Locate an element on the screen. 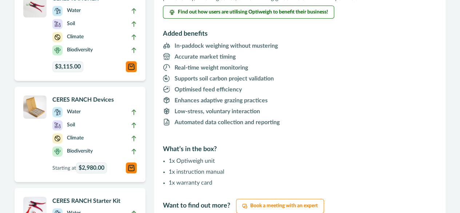 The image size is (460, 213). span: $3,115.00 is located at coordinates (68, 67).